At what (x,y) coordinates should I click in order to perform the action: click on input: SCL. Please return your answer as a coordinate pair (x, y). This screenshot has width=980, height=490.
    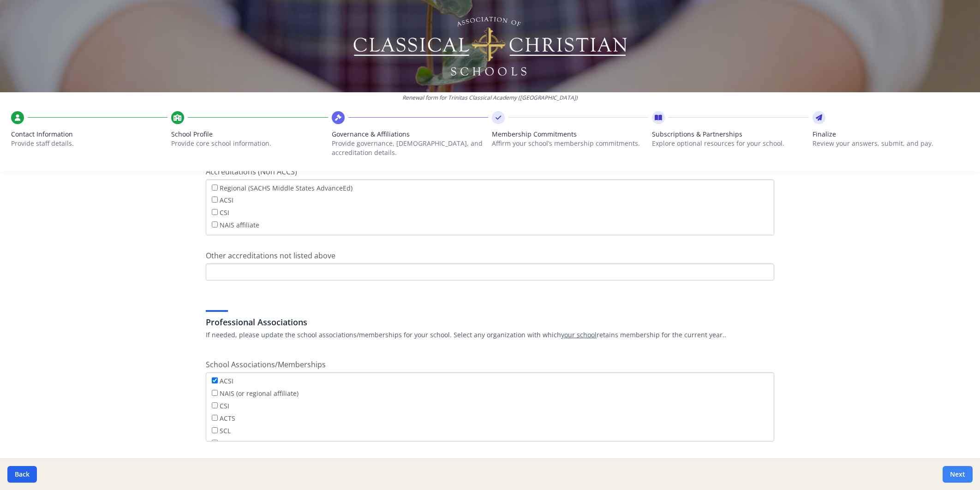
    Looking at the image, I should click on (215, 430).